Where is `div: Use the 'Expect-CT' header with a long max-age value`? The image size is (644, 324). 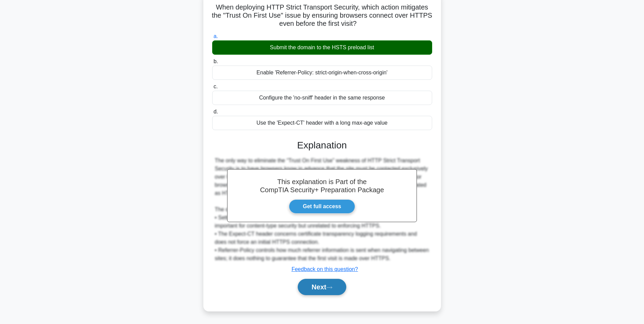 div: Use the 'Expect-CT' header with a long max-age value is located at coordinates (322, 123).